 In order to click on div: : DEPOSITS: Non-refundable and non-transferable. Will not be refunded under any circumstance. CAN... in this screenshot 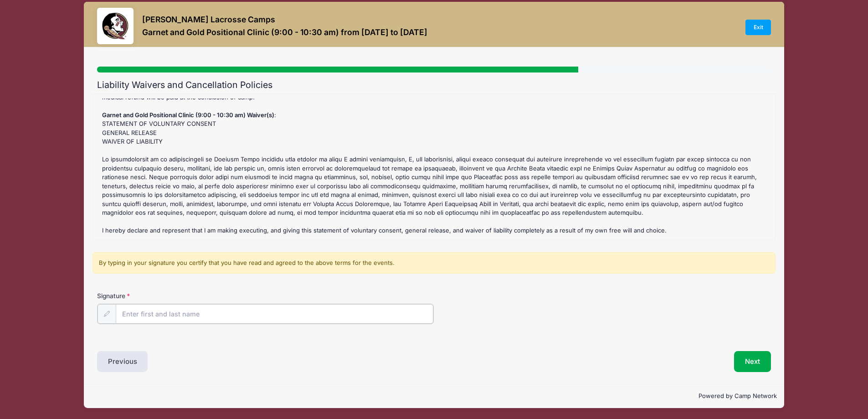, I will do `click(434, 167)`.